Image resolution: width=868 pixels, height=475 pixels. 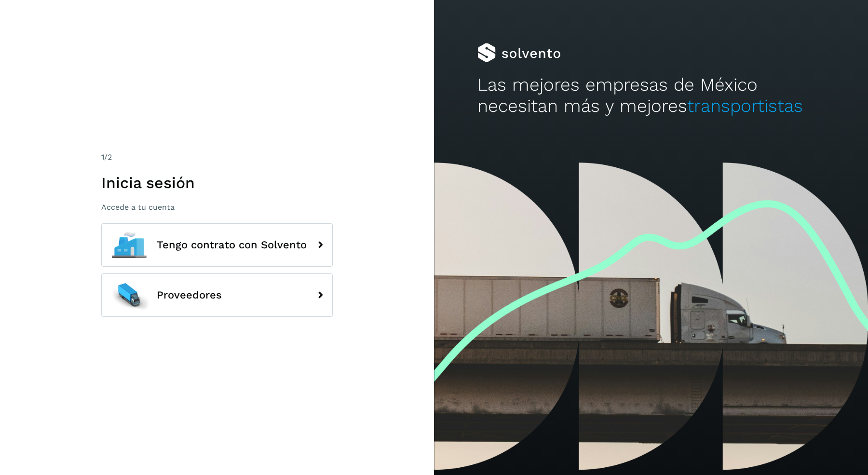 I want to click on span: Proveedores, so click(x=189, y=295).